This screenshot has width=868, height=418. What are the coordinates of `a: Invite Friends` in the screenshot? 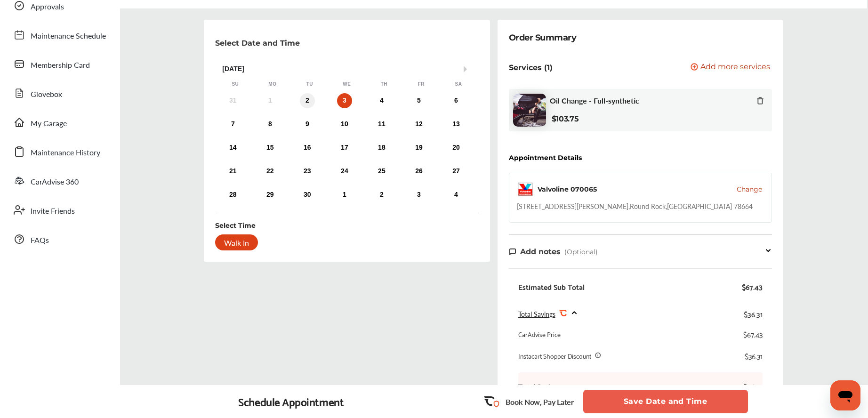 It's located at (59, 210).